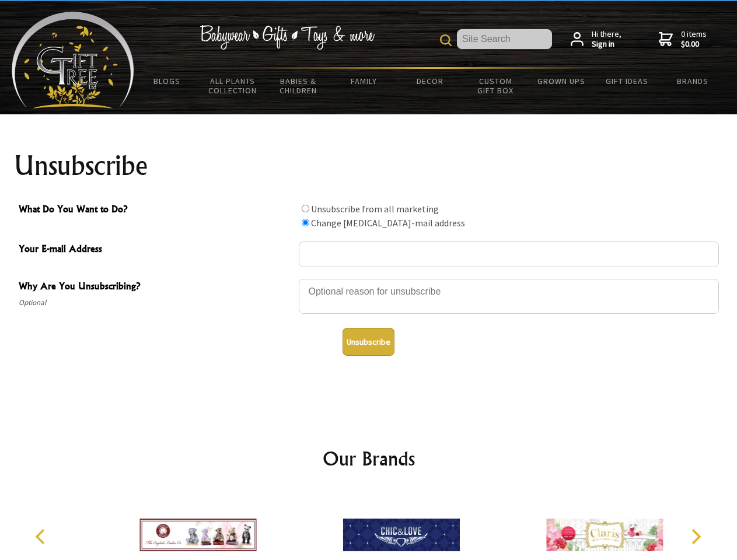 The image size is (737, 560). Describe the element at coordinates (509, 297) in the screenshot. I see `textarea: Why Are You Unsubscribing?` at that location.